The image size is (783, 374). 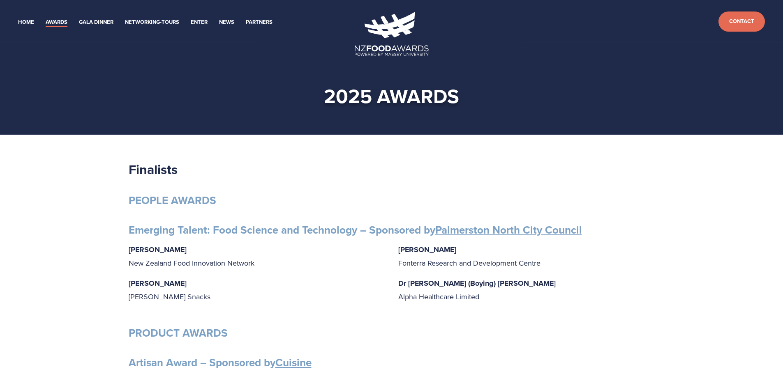 I want to click on a: Networking-Tours, so click(x=152, y=22).